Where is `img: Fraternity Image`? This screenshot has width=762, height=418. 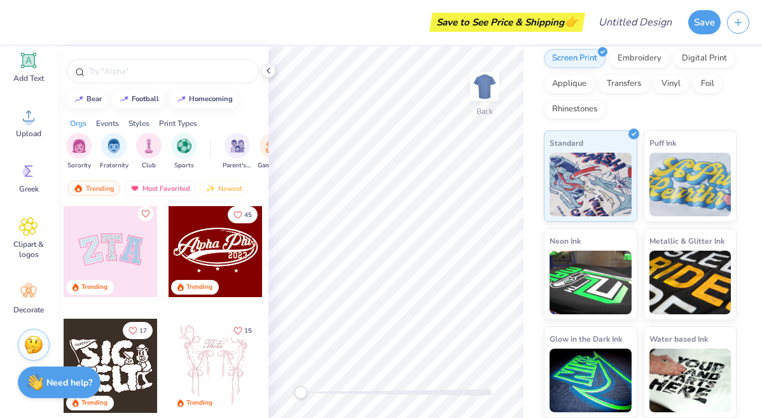 img: Fraternity Image is located at coordinates (114, 146).